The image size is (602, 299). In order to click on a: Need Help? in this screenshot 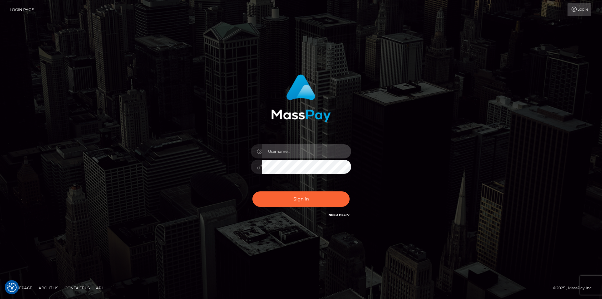, I will do `click(339, 214)`.